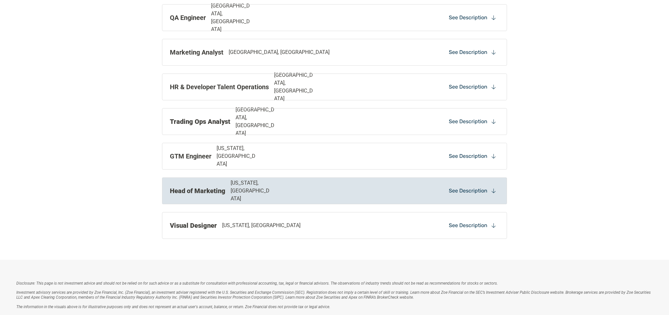 Image resolution: width=669 pixels, height=315 pixels. What do you see at coordinates (197, 191) in the screenshot?
I see `strong: Head of Marketing` at bounding box center [197, 191].